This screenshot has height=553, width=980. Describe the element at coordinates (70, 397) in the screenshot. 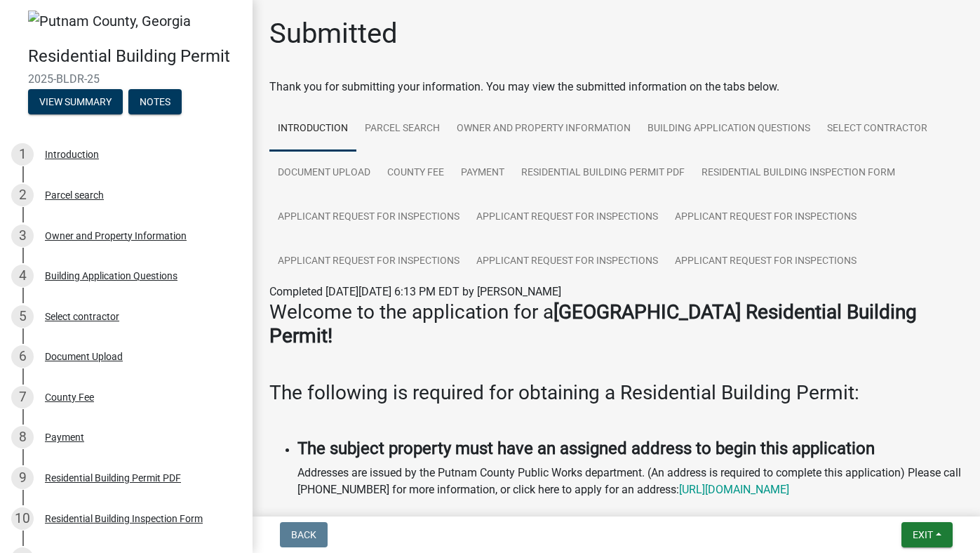

I see `div: County Fee` at that location.